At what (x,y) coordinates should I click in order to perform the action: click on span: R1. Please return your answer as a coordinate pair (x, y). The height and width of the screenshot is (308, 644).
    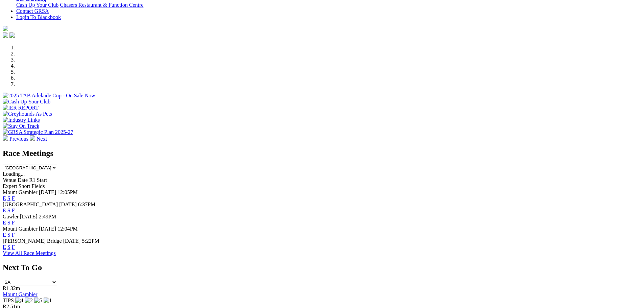
    Looking at the image, I should click on (6, 288).